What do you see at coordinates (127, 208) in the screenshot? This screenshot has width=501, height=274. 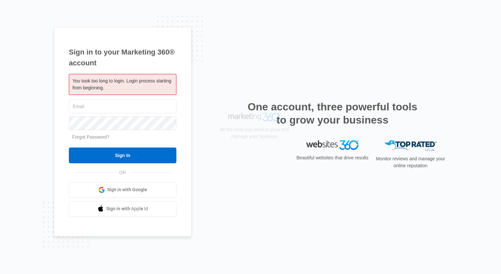 I see `span: Sign in with Apple Id` at bounding box center [127, 208].